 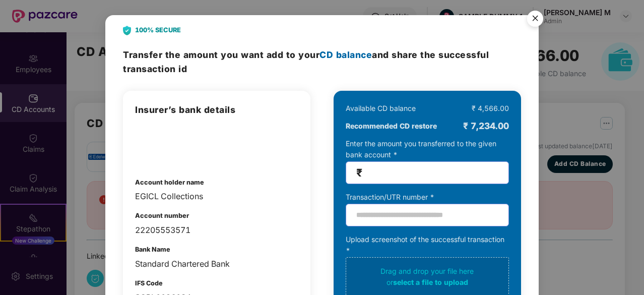 What do you see at coordinates (430, 282) in the screenshot?
I see `span: select a file to upload` at bounding box center [430, 282].